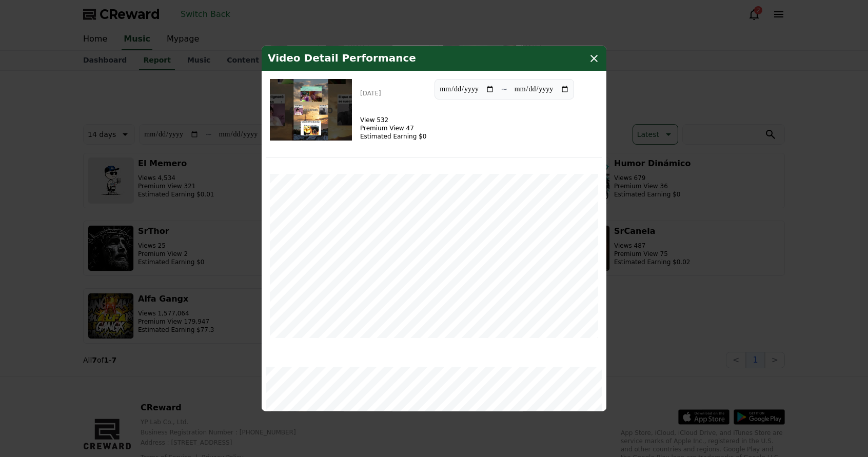  I want to click on h4: Video Detail Performance, so click(342, 58).